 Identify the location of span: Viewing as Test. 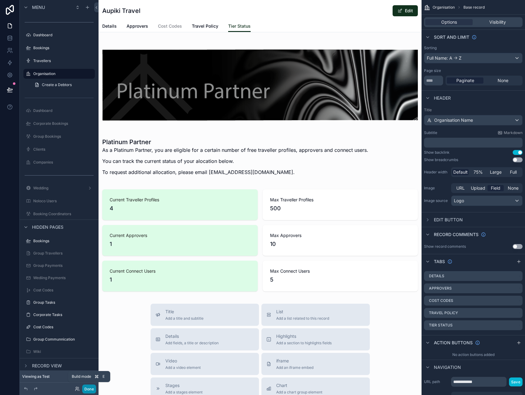
(36, 377).